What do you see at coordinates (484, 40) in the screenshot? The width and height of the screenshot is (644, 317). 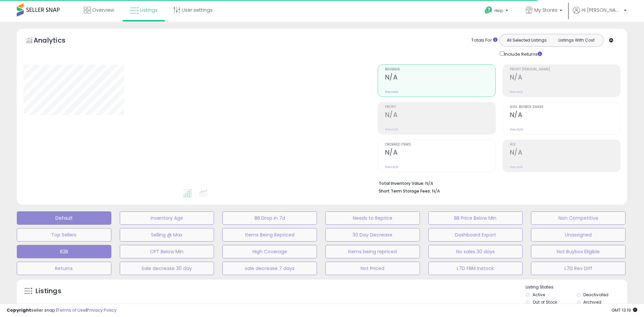 I see `div: Totals For` at bounding box center [484, 40].